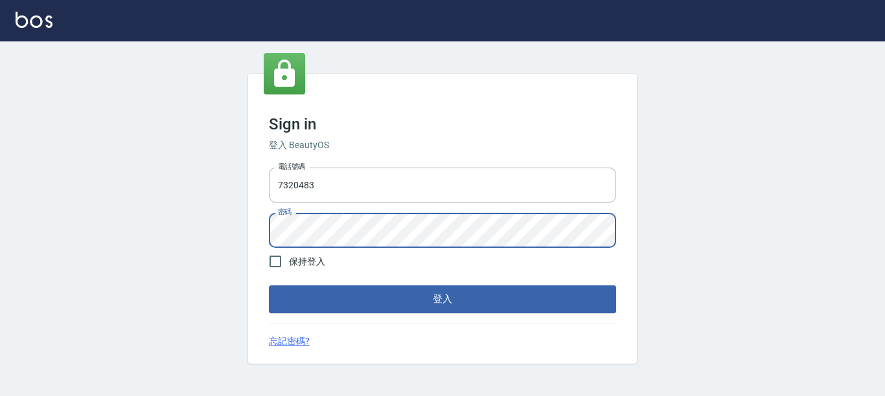 Image resolution: width=885 pixels, height=396 pixels. I want to click on h6: 登入 BeautyOS, so click(442, 145).